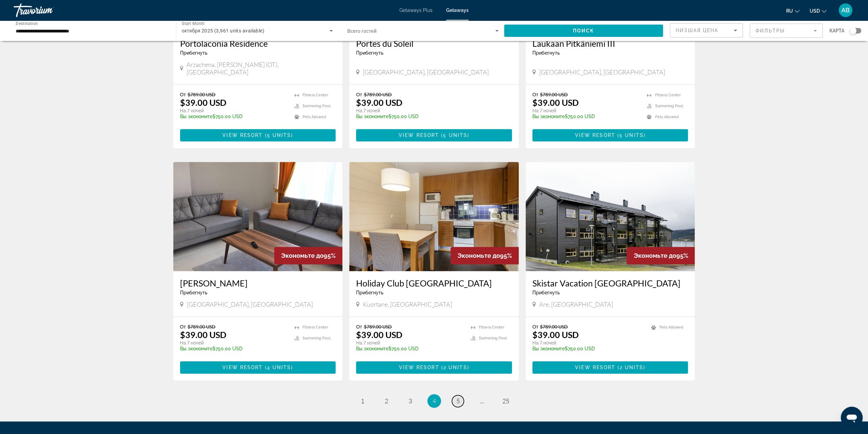 The width and height of the screenshot is (868, 434). What do you see at coordinates (363, 401) in the screenshot?
I see `span: 1` at bounding box center [363, 401].